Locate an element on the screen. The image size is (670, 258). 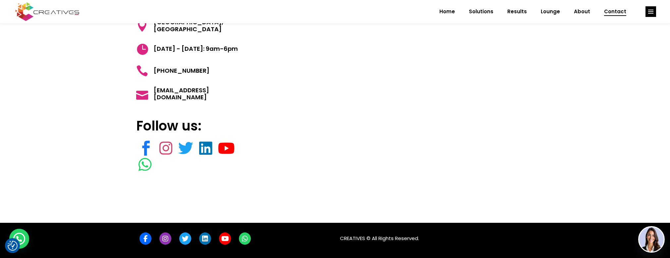
a: Home is located at coordinates (447, 12).